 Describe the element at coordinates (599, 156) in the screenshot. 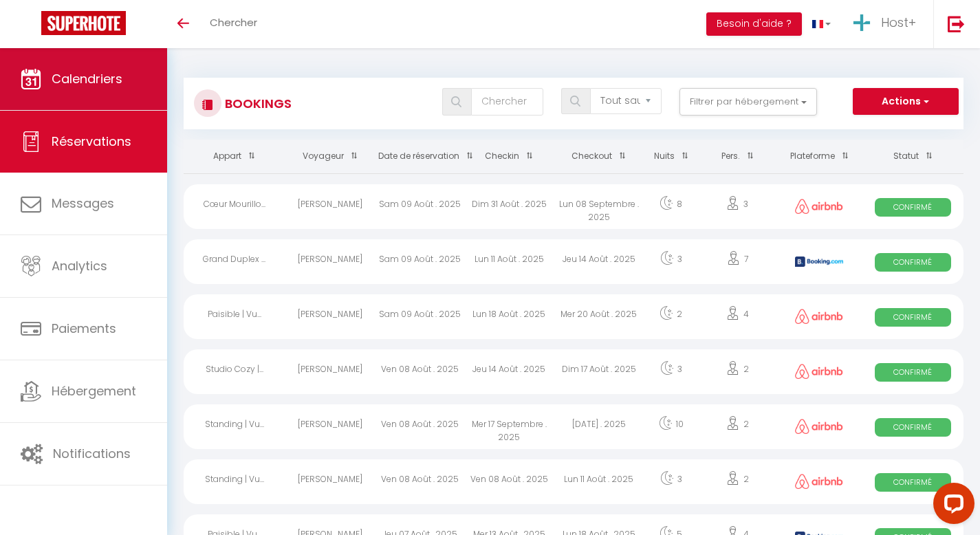

I see `th: Sort by checkout` at that location.